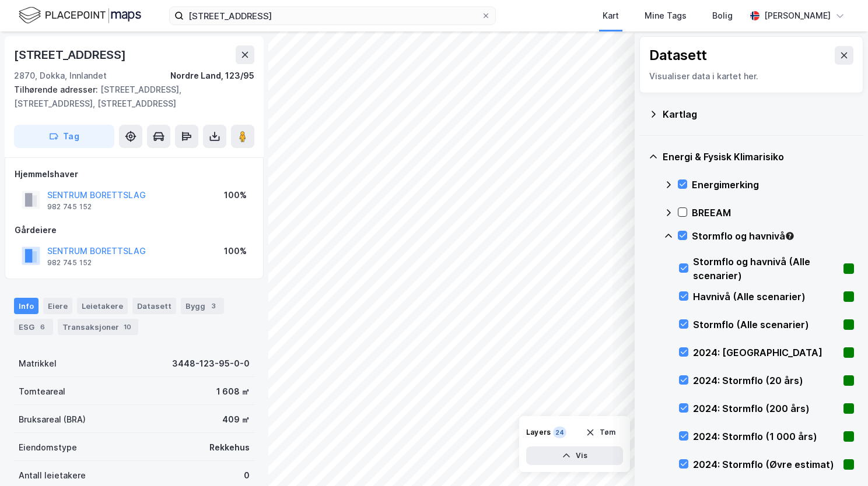 The image size is (868, 486). I want to click on div: 2024: Stormflo (Øvre estimat), so click(766, 464).